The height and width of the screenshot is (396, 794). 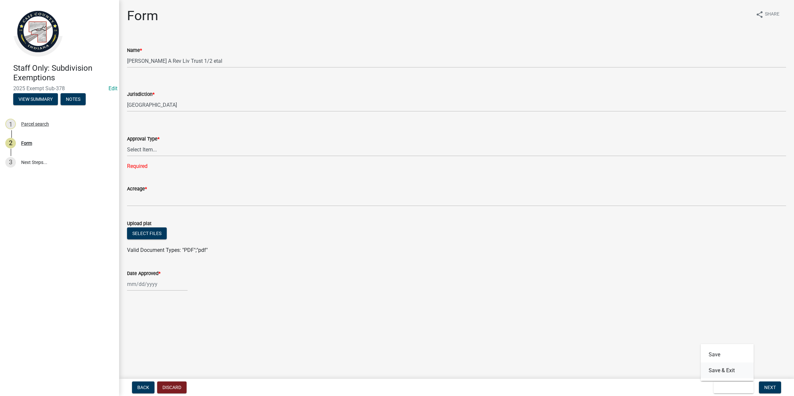 What do you see at coordinates (457, 166) in the screenshot?
I see `div: Required` at bounding box center [457, 166].